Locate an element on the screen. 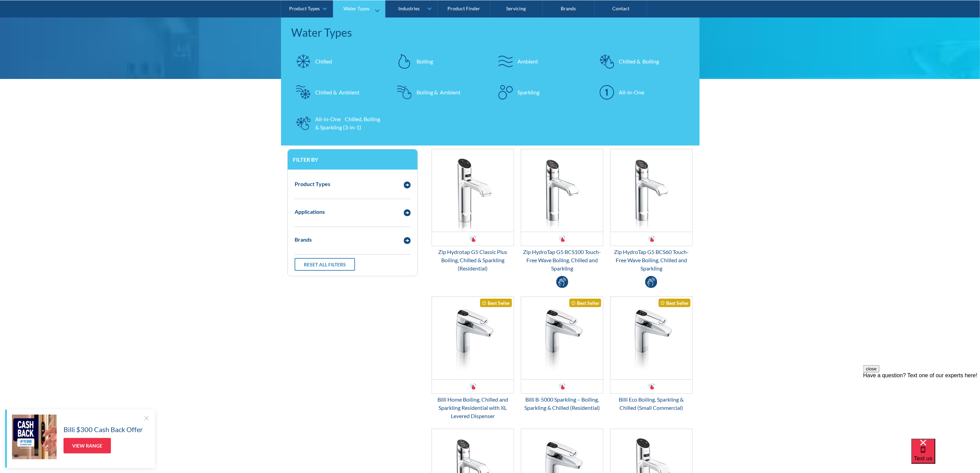 The image size is (980, 473). div: Zip Hydrotap G5 Classic Plus Boiling, Chilled & Sparkling (Residential) is located at coordinates (473, 260).